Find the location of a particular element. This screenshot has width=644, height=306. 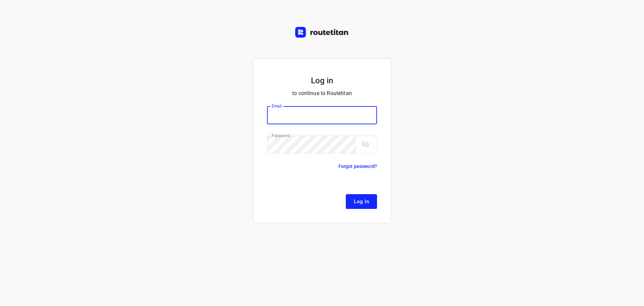

h5: Log in is located at coordinates (322, 80).